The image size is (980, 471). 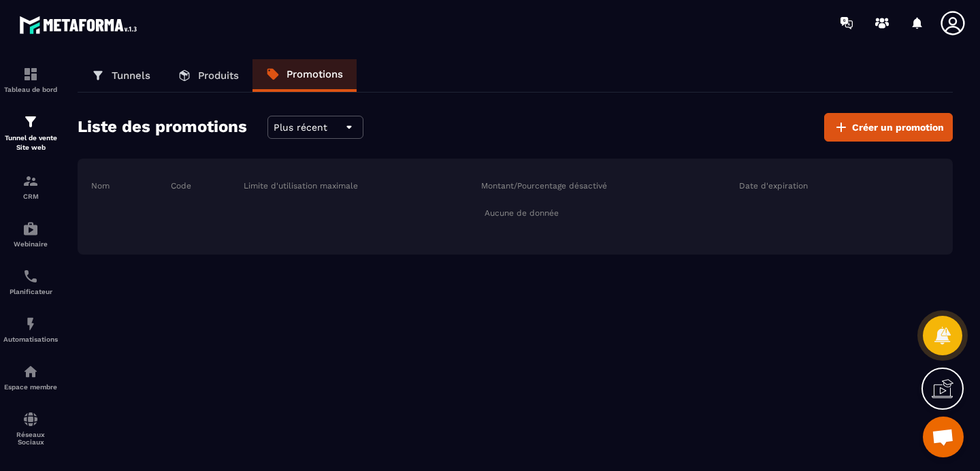 I want to click on p: Automatisations, so click(x=30, y=339).